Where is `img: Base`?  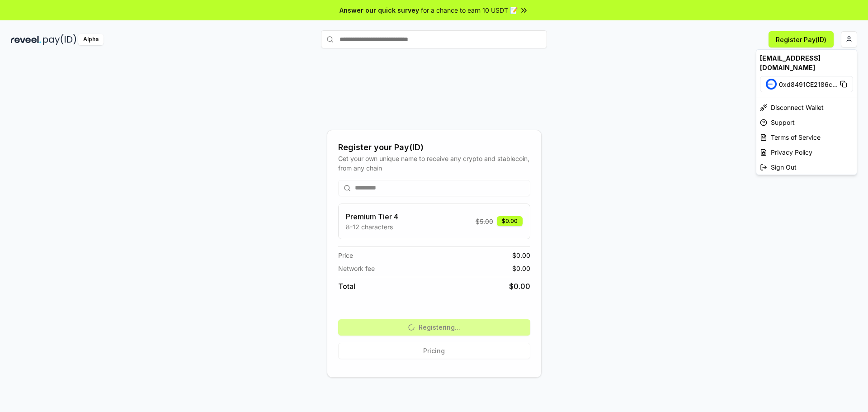
img: Base is located at coordinates (771, 84).